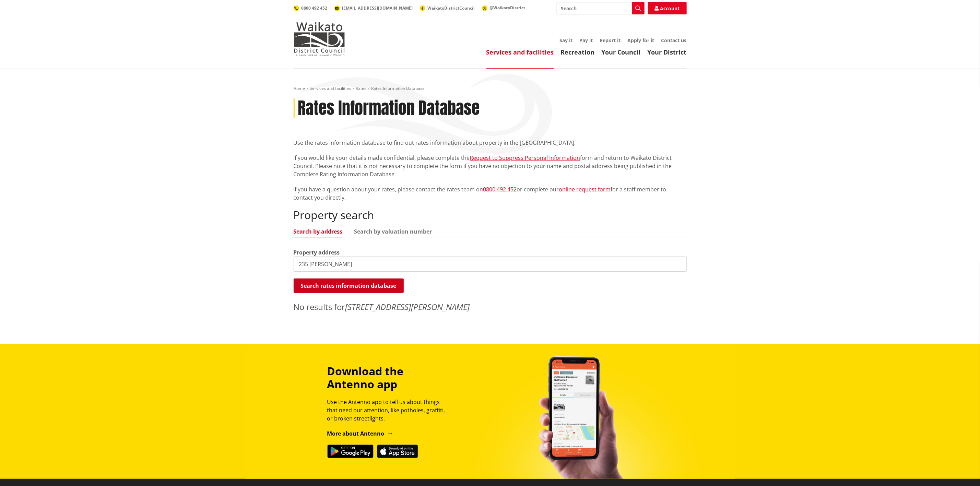 The height and width of the screenshot is (486, 980). I want to click on a: @WaikatoDistrict, so click(504, 7).